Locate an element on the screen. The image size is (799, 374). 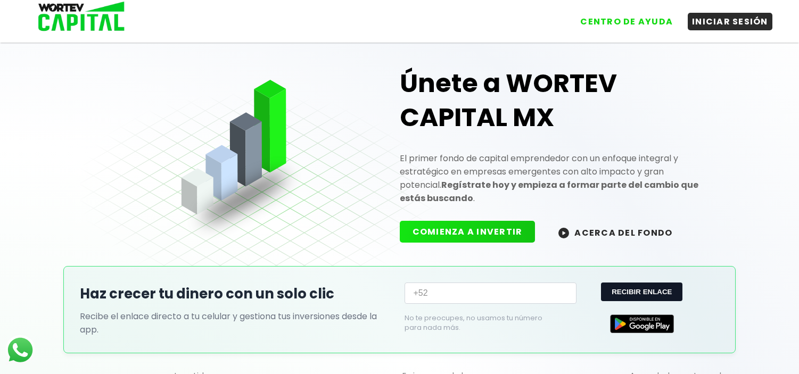
button: RECIBIR ENLACE is located at coordinates (642, 292).